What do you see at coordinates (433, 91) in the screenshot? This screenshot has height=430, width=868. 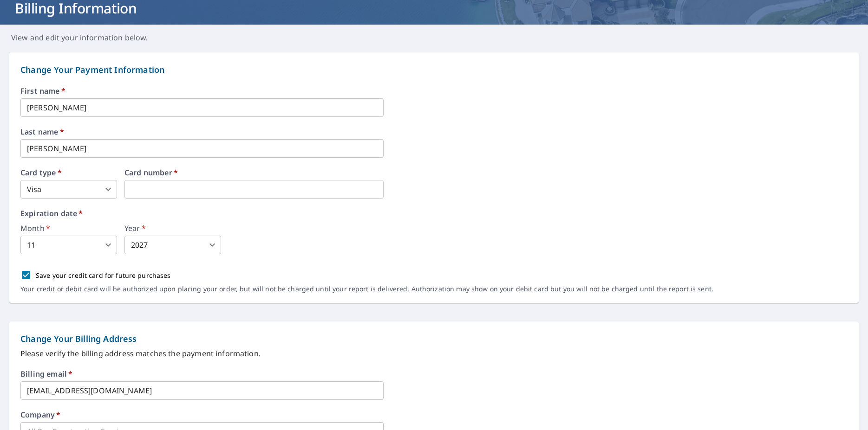 I see `label: First name` at bounding box center [433, 91].